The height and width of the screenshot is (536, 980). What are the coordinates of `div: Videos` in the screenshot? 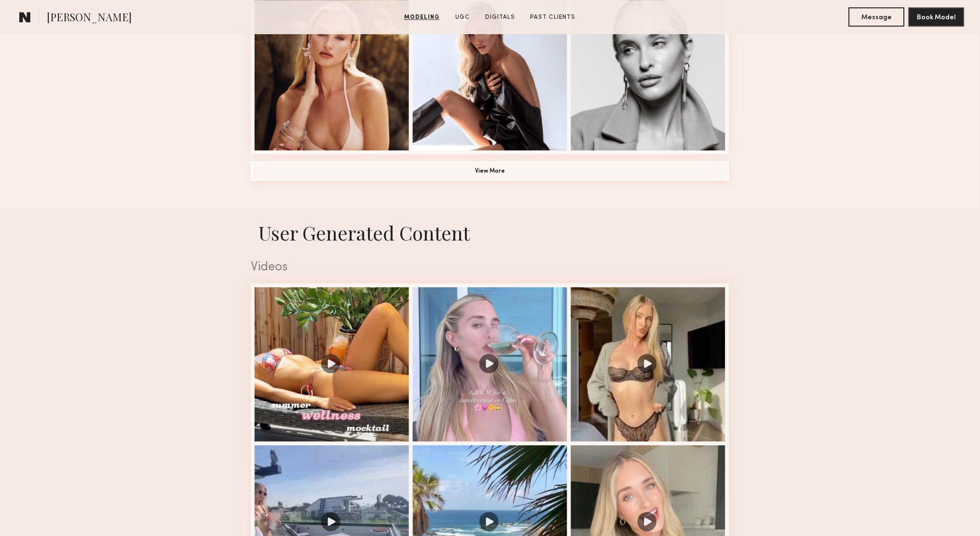 It's located at (490, 268).